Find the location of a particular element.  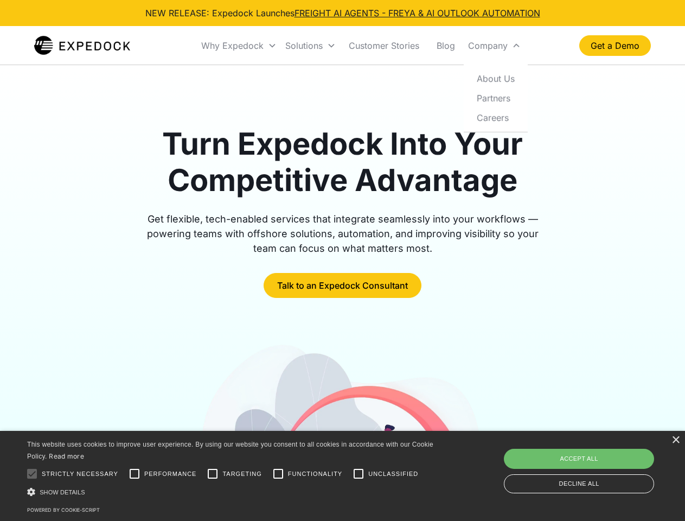

a: Customer Stories is located at coordinates (384, 46).